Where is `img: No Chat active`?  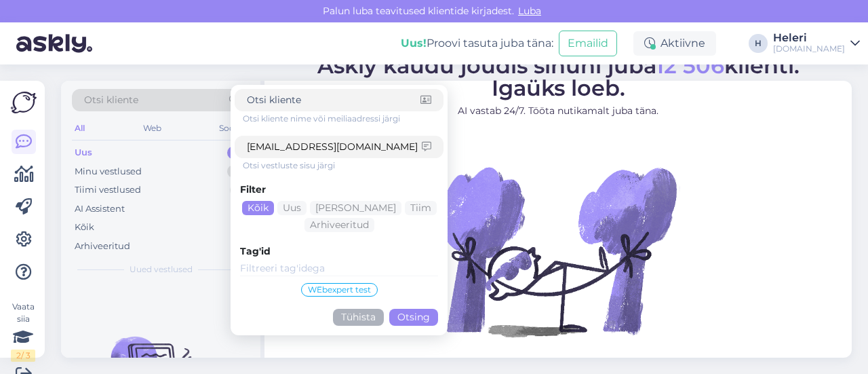
img: No Chat active is located at coordinates (558, 252).